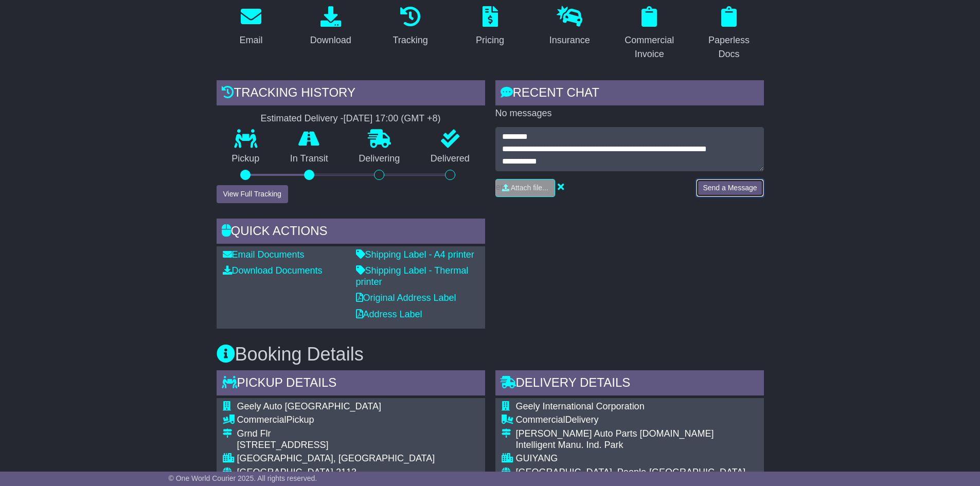 This screenshot has height=486, width=980. Describe the element at coordinates (380, 159) in the screenshot. I see `p: Delivering` at that location.